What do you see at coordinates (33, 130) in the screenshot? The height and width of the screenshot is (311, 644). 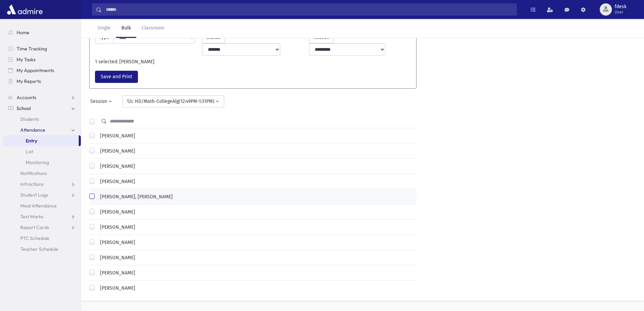 I see `span: Attendance` at bounding box center [33, 130].